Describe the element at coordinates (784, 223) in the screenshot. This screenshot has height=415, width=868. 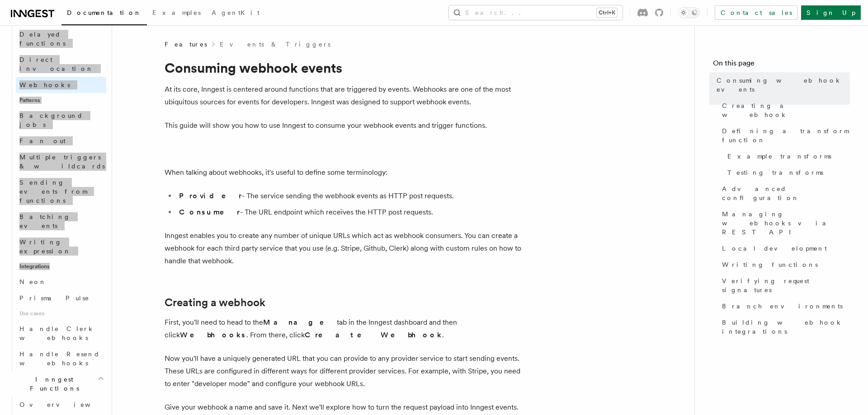
I see `a: Managing webhooks via REST API` at that location.